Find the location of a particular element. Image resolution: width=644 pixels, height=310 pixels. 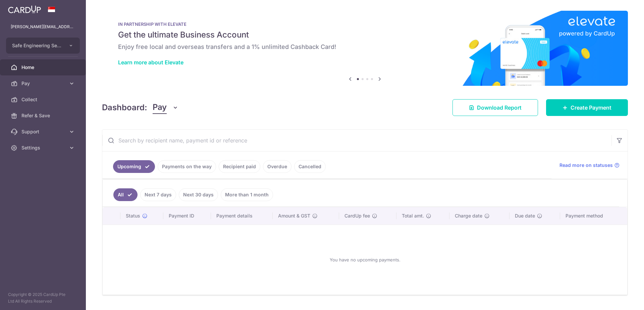

a: Cancelled is located at coordinates (310, 166).